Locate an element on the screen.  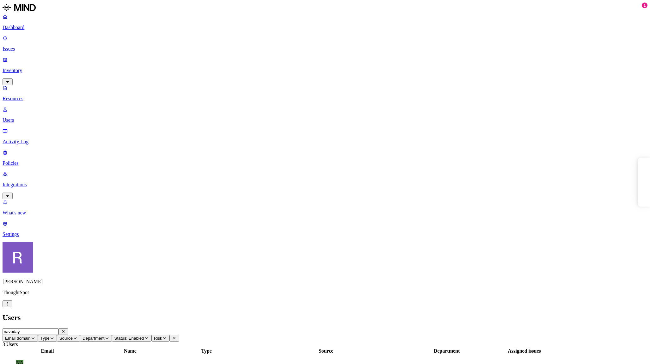
p: Settings is located at coordinates (325, 234).